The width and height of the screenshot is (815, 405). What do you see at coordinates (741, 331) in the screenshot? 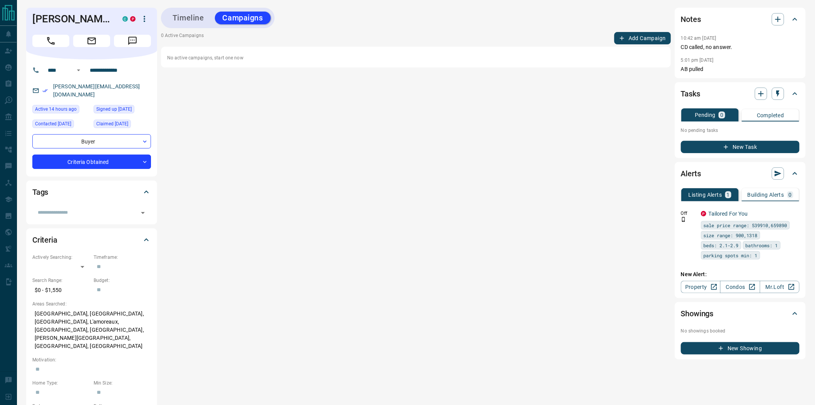
I see `p: No showings booked` at bounding box center [741, 331].